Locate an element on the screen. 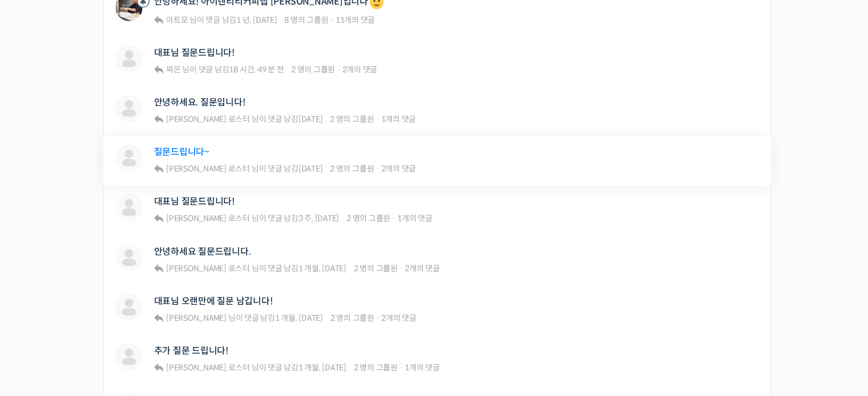 The image size is (868, 396). a: 홈 is located at coordinates (40, 316).